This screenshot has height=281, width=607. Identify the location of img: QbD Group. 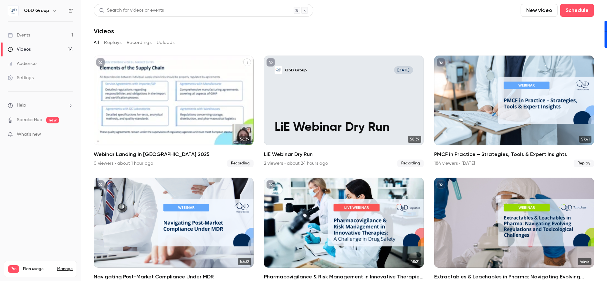
(13, 11).